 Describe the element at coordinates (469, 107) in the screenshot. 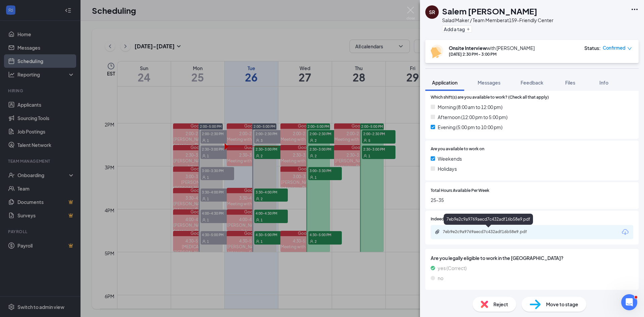

I see `span: Morning (8:00 am to 12:00 pm)` at that location.